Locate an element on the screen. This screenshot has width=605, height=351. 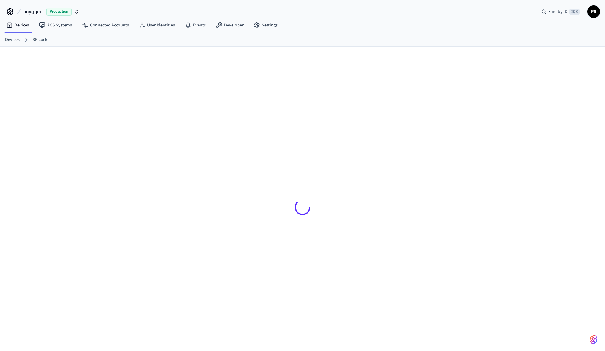
span: PS is located at coordinates (594, 12).